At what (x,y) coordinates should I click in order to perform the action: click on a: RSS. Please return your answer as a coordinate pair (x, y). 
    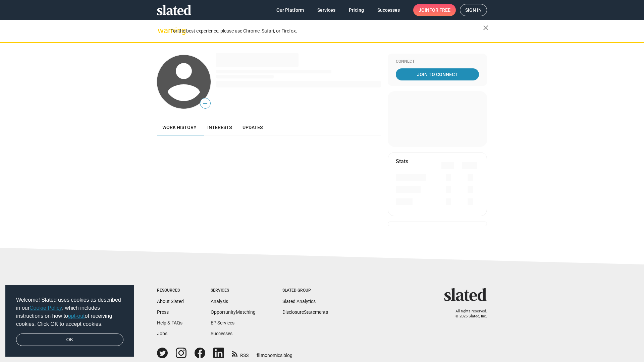
    Looking at the image, I should click on (240, 353).